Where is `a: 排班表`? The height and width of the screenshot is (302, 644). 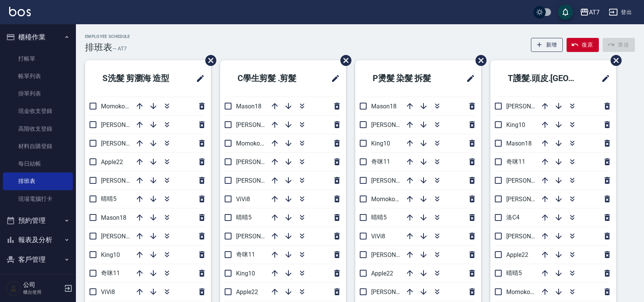
a: 排班表 is located at coordinates (38, 181).